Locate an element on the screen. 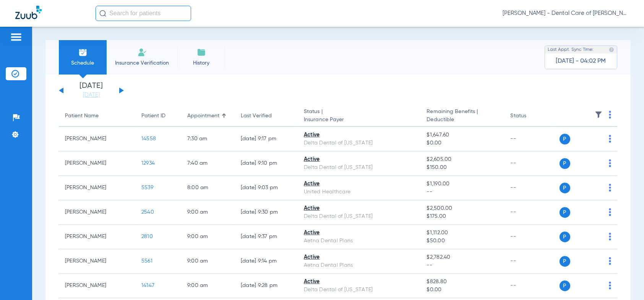 This screenshot has width=644, height=300. td: 8:00 AM is located at coordinates (208, 188).